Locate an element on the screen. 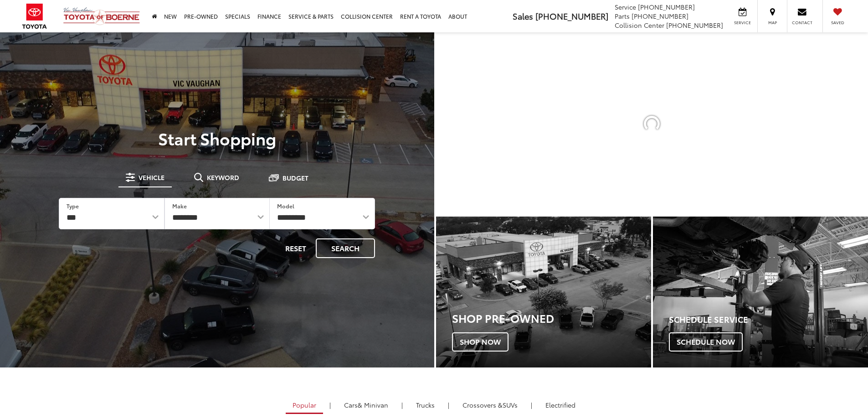 The width and height of the screenshot is (868, 419). span: Parts is located at coordinates (622, 16).